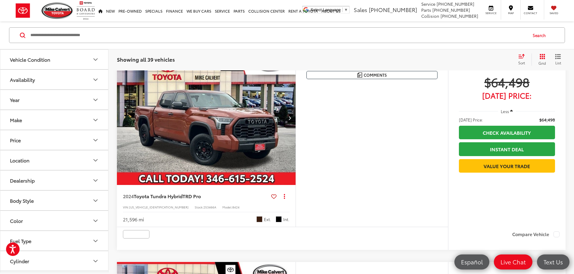 The height and width of the screenshot is (274, 574). Describe the element at coordinates (507, 153) in the screenshot. I see `a: Instant Deal` at that location.